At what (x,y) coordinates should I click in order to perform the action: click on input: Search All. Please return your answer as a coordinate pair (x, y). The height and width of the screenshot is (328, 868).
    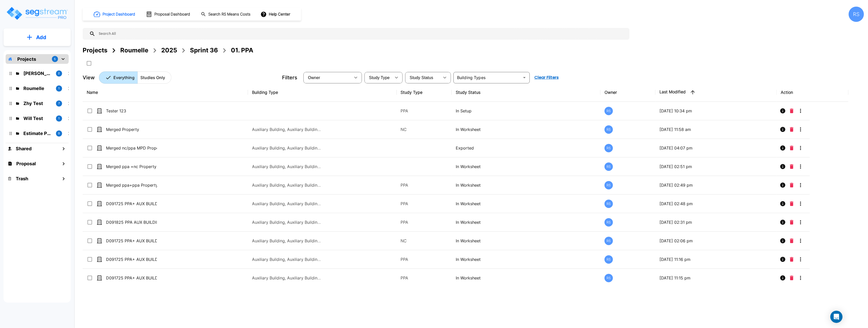
    Looking at the image, I should click on (361, 34).